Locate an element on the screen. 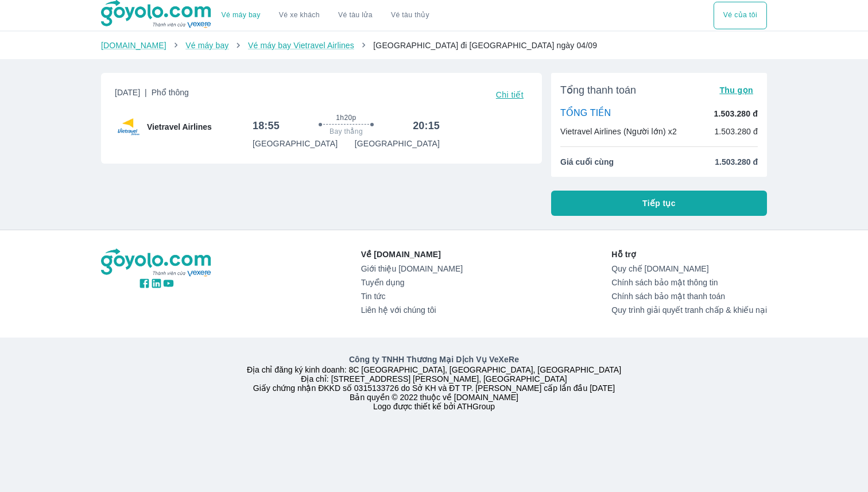 The image size is (868, 492). button: Thu gọn is located at coordinates (736, 90).